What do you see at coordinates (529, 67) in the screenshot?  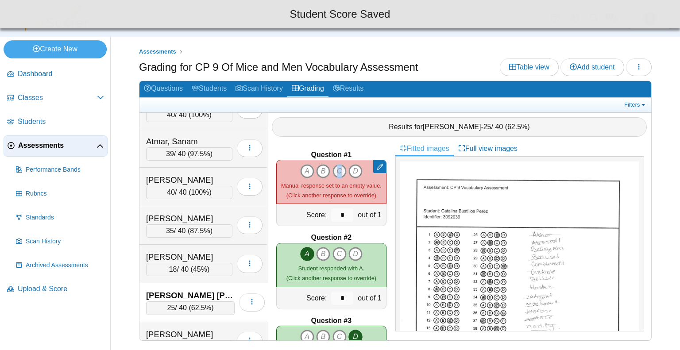 I see `span: Table view` at bounding box center [529, 67].